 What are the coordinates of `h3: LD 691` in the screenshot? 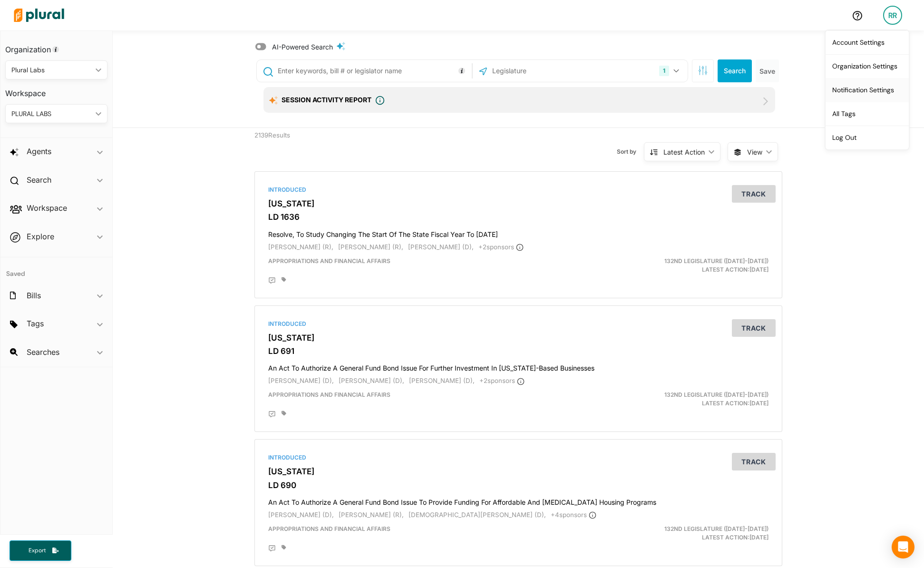 It's located at (518, 351).